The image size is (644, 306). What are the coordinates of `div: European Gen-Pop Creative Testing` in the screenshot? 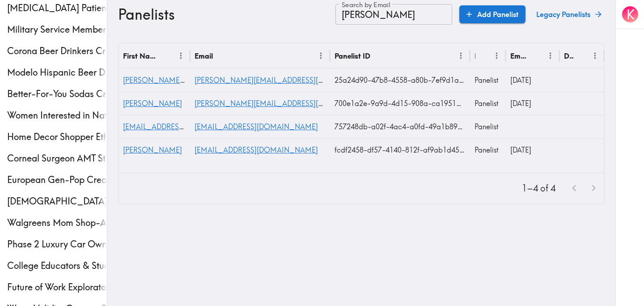 It's located at (57, 180).